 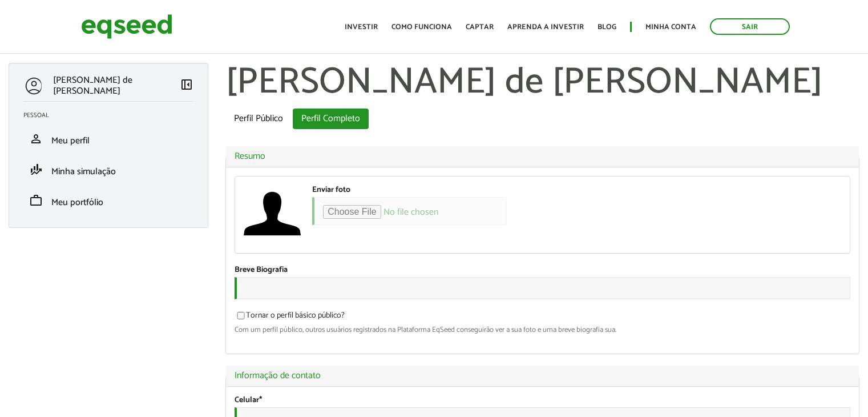 I want to click on span: Meu perfil, so click(x=70, y=141).